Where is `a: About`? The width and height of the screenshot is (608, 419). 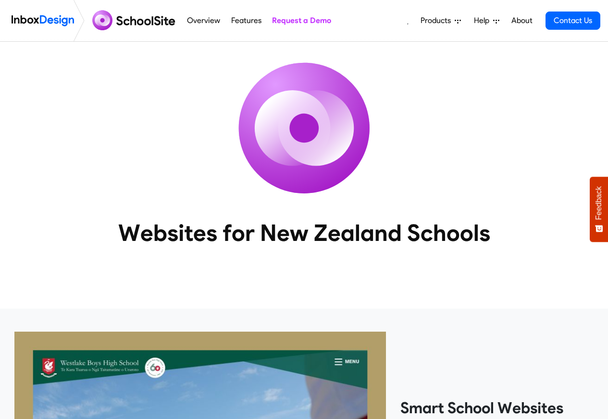
a: About is located at coordinates (521, 21).